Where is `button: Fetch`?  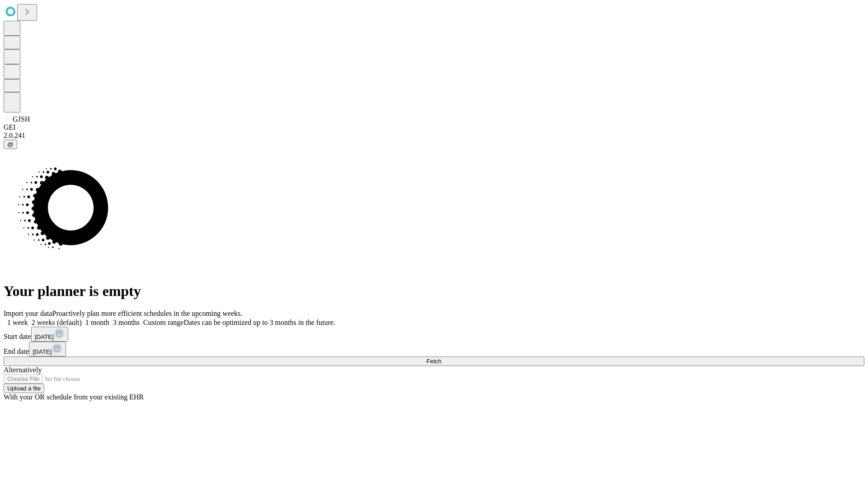 button: Fetch is located at coordinates (434, 361).